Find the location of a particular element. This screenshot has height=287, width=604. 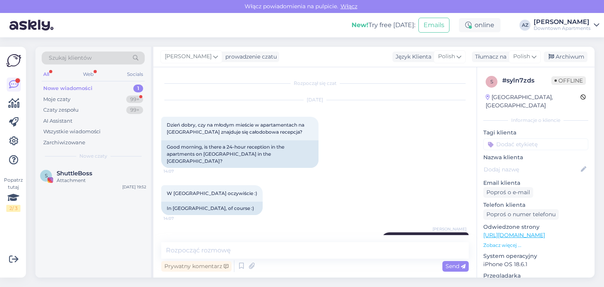

div: 2 / 3 is located at coordinates (13, 209).